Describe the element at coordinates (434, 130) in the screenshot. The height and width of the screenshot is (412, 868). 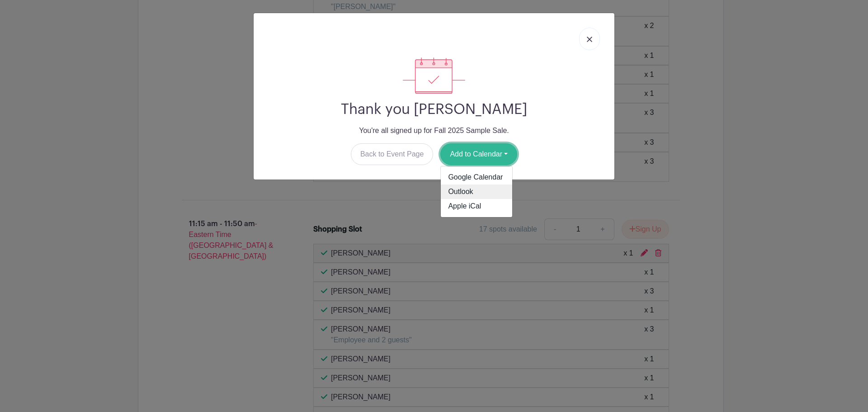
I see `p: You're all signed up for Fall 2025 Sample Sale.` at that location.